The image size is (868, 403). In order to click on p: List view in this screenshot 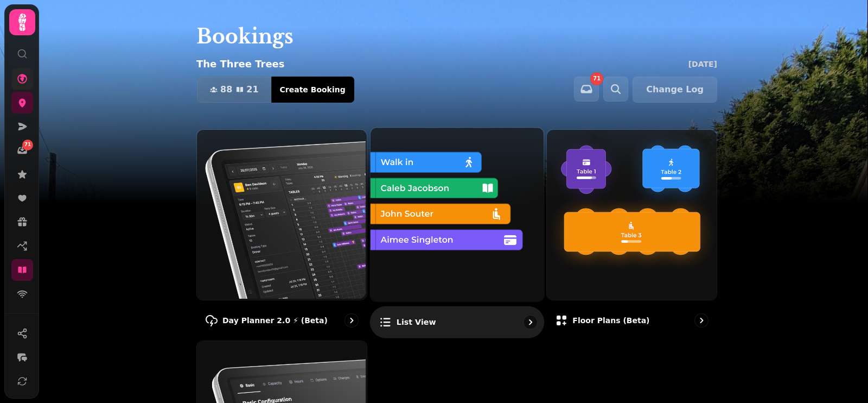, I will do `click(416, 322)`.